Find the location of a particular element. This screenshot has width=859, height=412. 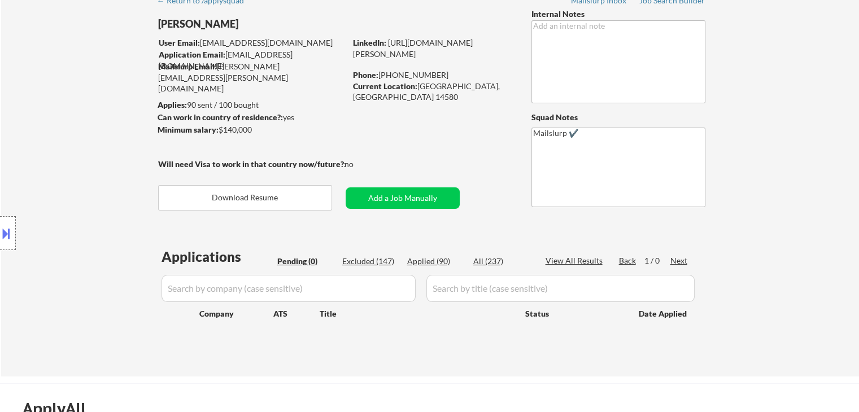

div: Title is located at coordinates (417, 314).